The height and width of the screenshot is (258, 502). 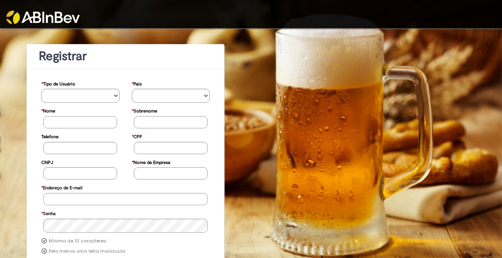 What do you see at coordinates (87, 252) in the screenshot?
I see `label: Pelo menos uma letra maiúscula.` at bounding box center [87, 252].